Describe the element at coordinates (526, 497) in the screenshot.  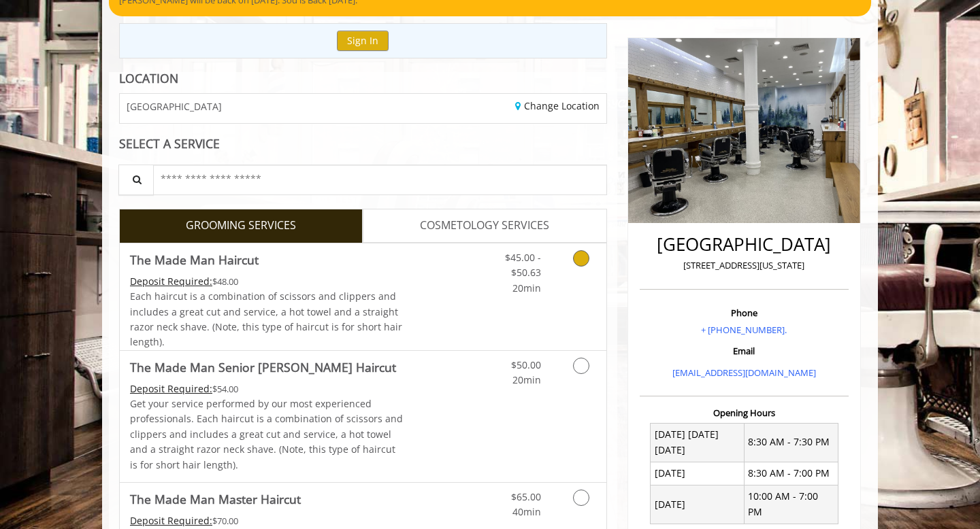
I see `span: $65.00` at that location.